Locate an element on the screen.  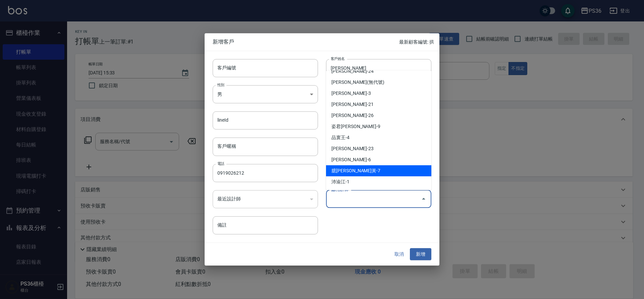
div: 男 is located at coordinates (265, 94).